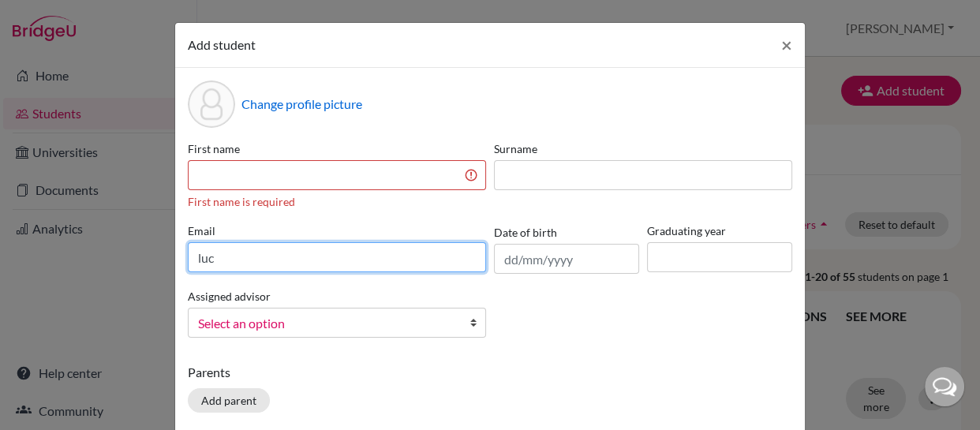  What do you see at coordinates (229, 400) in the screenshot?
I see `button: Add parent` at bounding box center [229, 400].